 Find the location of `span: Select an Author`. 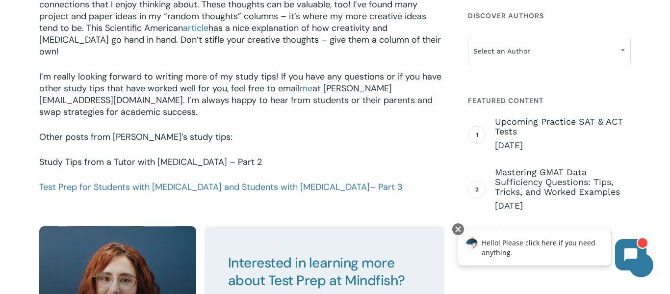

span: Select an Author is located at coordinates (549, 51).